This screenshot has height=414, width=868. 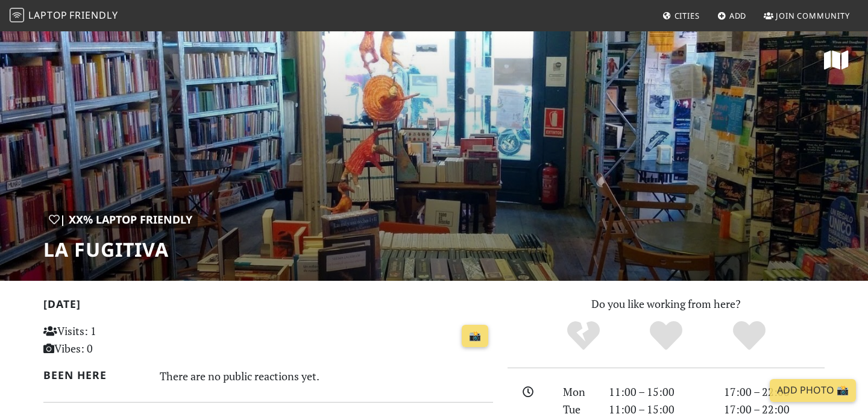 I want to click on a: Cities, so click(x=681, y=16).